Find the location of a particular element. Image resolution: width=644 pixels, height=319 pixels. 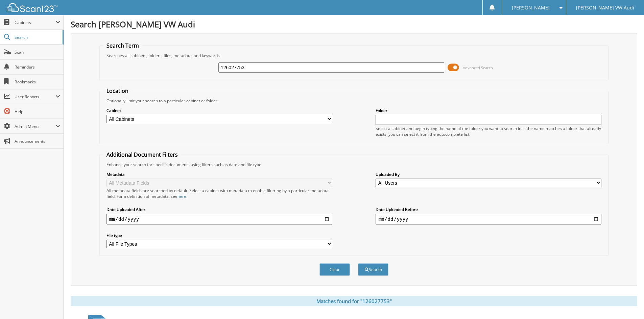

span: Cabinets is located at coordinates (35, 22).